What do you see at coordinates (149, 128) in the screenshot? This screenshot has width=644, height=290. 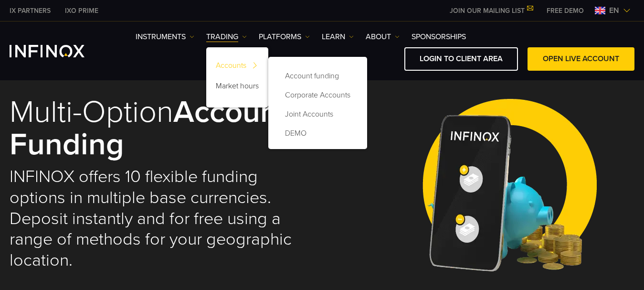 I see `strong: Account Funding` at bounding box center [149, 128].